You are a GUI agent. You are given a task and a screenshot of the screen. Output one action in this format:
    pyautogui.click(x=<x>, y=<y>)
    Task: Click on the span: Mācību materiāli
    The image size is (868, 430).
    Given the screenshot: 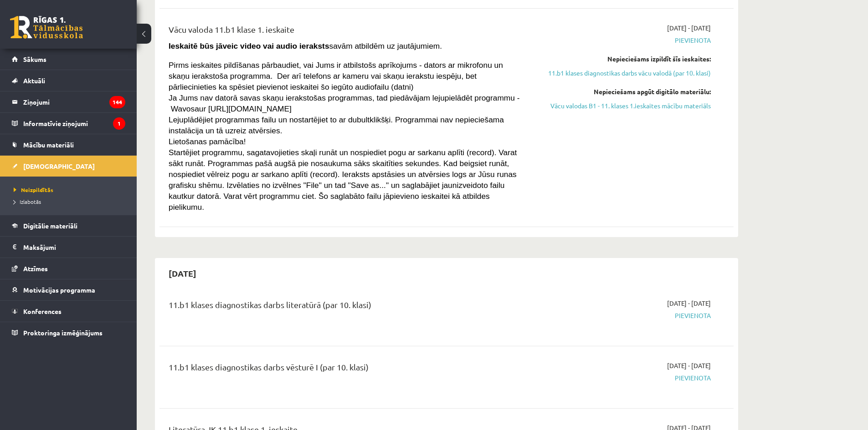 What is the action you would take?
    pyautogui.click(x=48, y=145)
    